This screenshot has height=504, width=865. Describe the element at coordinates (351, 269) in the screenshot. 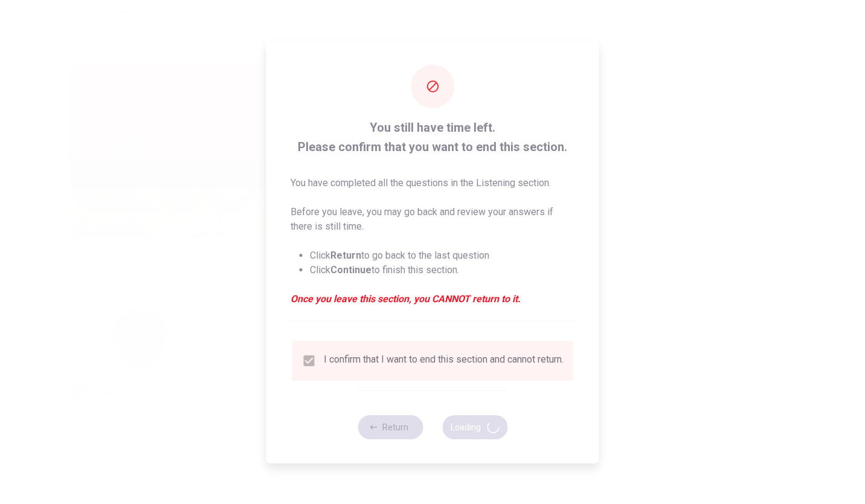

I see `strong: Continue` at that location.